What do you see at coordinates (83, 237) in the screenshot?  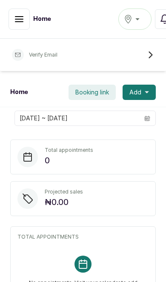 I see `p: TOTAL APPOINTMENTS` at bounding box center [83, 237].